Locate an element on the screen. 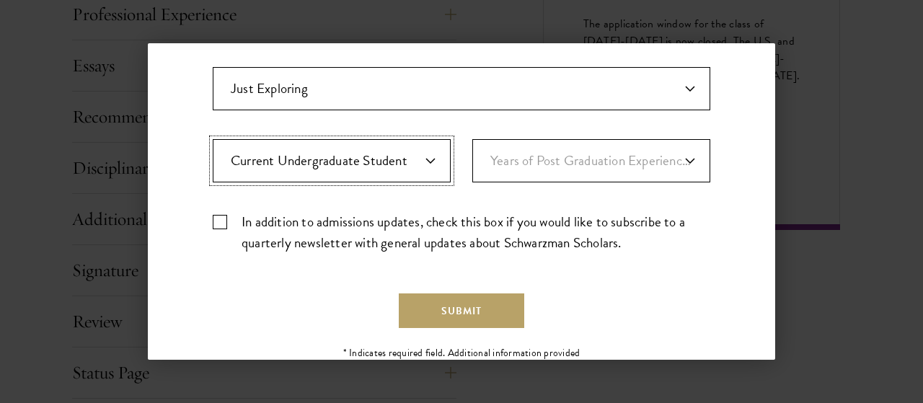 The height and width of the screenshot is (403, 923). div: Highest Level of Degree?* is located at coordinates (332, 161).